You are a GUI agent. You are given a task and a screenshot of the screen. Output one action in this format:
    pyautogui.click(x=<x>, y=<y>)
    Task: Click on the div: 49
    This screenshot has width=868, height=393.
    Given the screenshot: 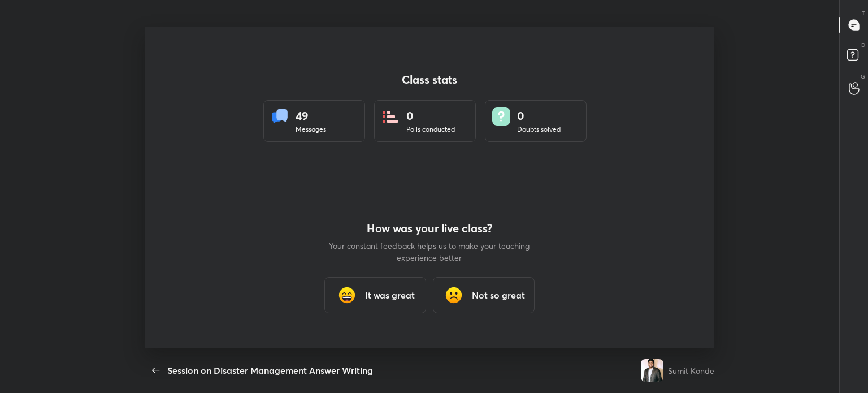 What is the action you would take?
    pyautogui.click(x=311, y=116)
    